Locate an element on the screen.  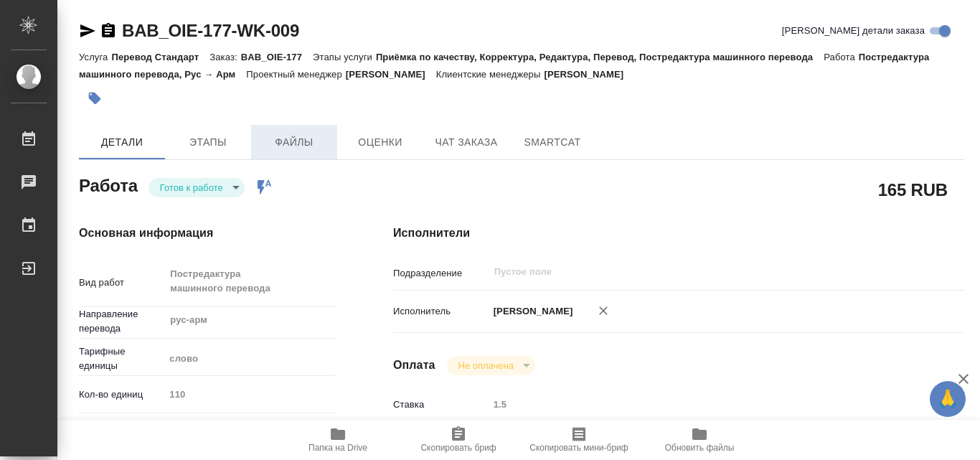
span: Папка на Drive is located at coordinates (338, 447).